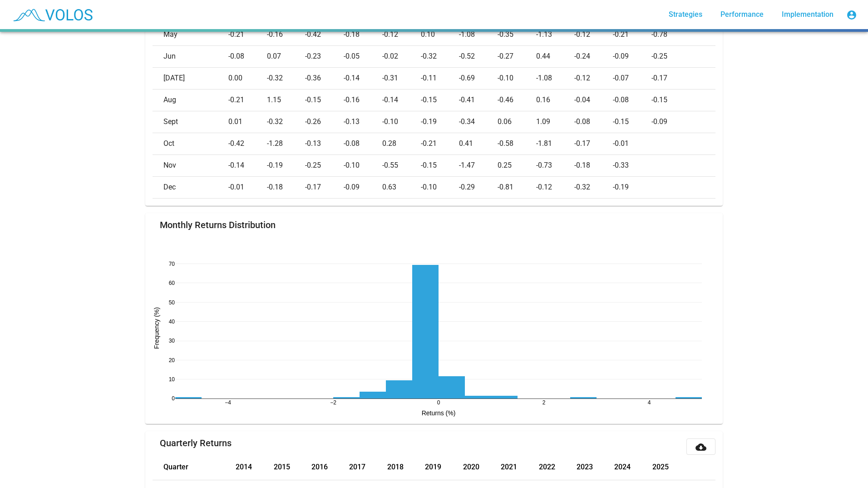 This screenshot has height=488, width=868. Describe the element at coordinates (519, 467) in the screenshot. I see `th: 2021` at that location.